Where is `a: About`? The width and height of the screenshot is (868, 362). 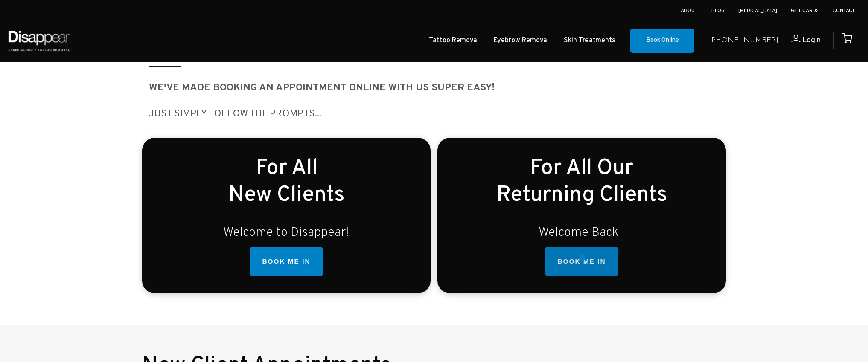 a: About is located at coordinates (690, 11).